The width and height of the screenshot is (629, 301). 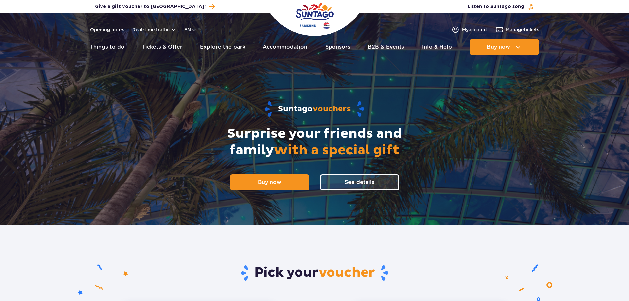 What do you see at coordinates (332, 109) in the screenshot?
I see `span: vouchers` at bounding box center [332, 109].